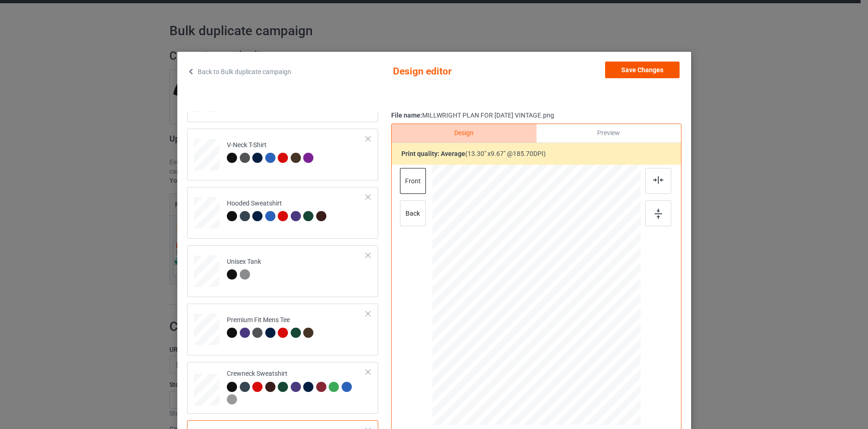  I want to click on a: Back to Bulk duplicate campaign, so click(239, 72).